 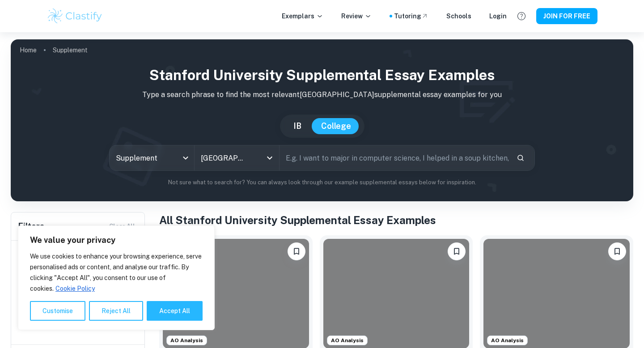 What do you see at coordinates (395, 158) in the screenshot?
I see `input: E.g. I want to major in computer science, I helped in a soup kitchen, I want to join the debate t...` at bounding box center [395, 158].